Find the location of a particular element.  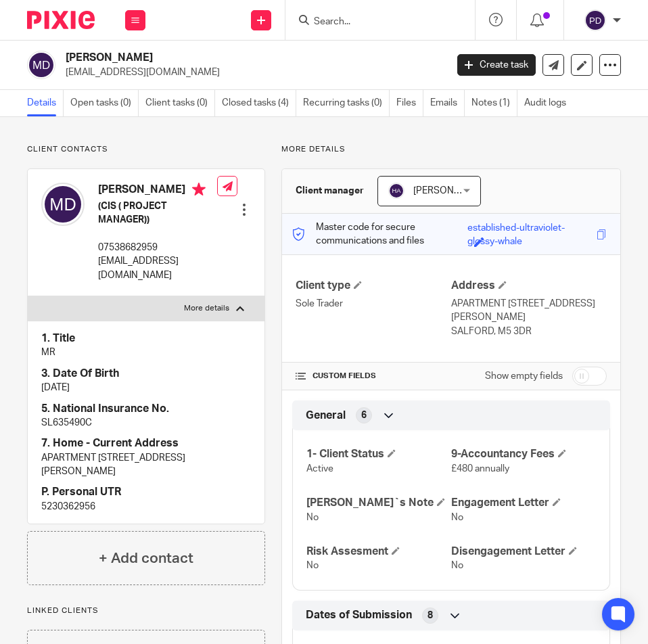

h4: Address is located at coordinates (529, 285).